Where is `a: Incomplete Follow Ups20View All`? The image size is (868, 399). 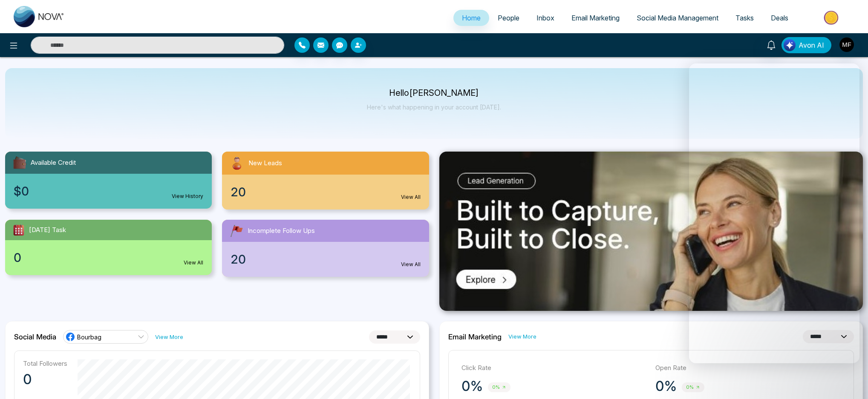
a: Incomplete Follow Ups20View All is located at coordinates (325, 249).